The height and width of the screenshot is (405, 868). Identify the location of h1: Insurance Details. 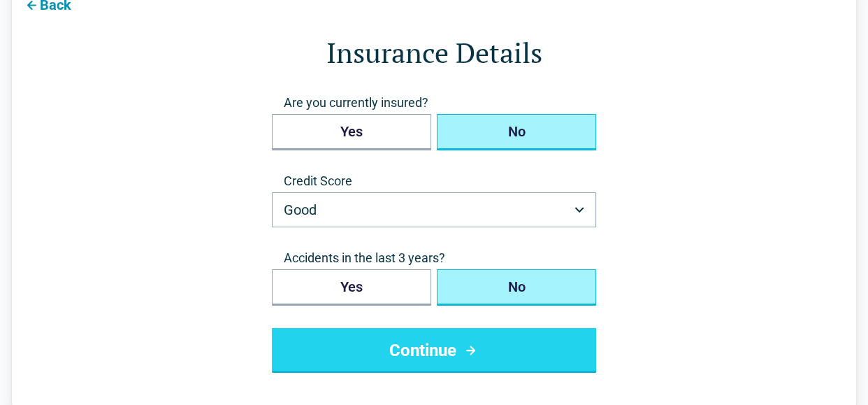
(434, 53).